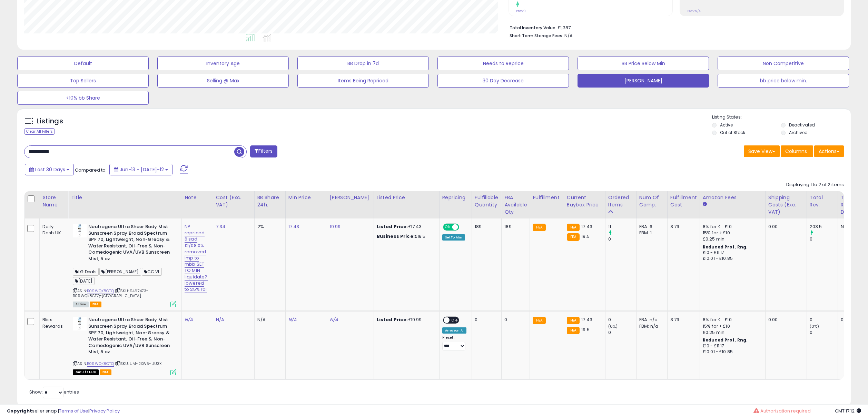 This screenshot has height=418, width=868. I want to click on div: Clear All Filters, so click(39, 132).